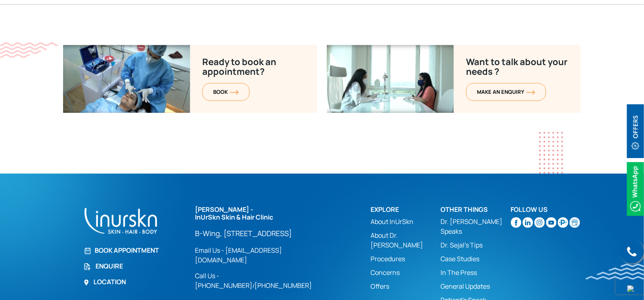  I want to click on a: Dr. Sejal's Tips, so click(476, 245).